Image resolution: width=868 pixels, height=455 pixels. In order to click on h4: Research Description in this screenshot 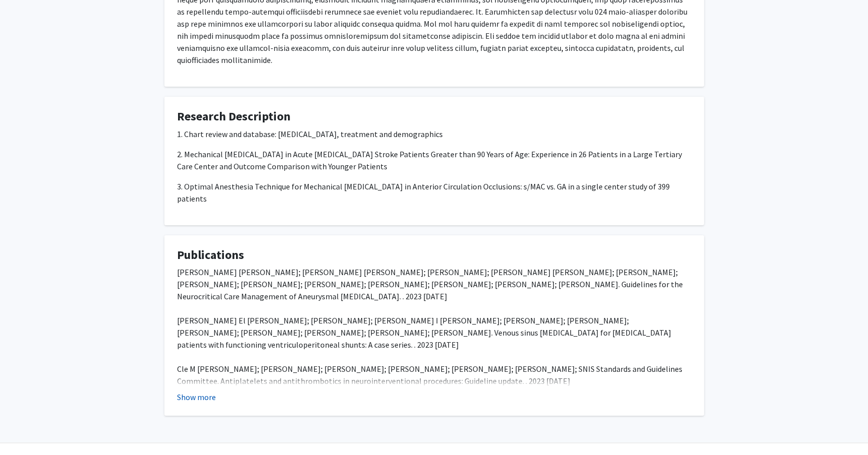, I will do `click(435, 116)`.